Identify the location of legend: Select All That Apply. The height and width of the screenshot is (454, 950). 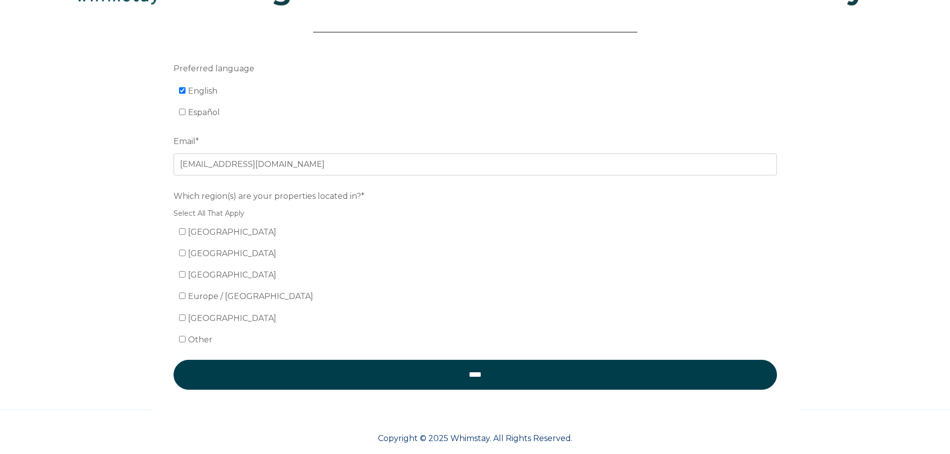
(475, 213).